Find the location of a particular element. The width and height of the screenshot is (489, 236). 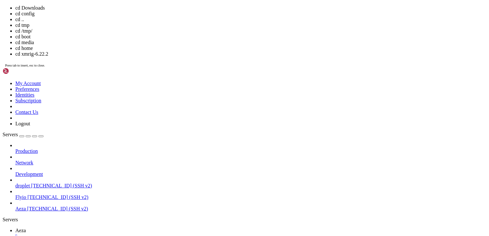

x-row: squashfs-root/locales/tr.pak is located at coordinates (204, 11).